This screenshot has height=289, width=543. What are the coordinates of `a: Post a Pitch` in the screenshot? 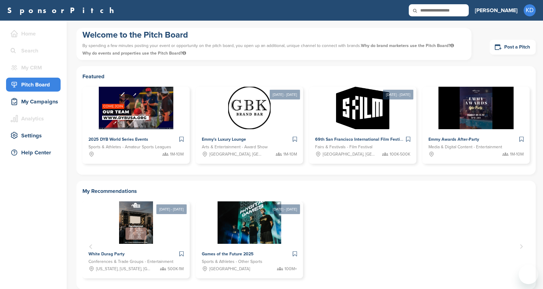 It's located at (513, 47).